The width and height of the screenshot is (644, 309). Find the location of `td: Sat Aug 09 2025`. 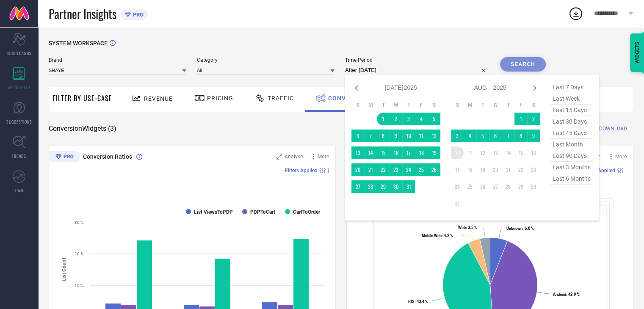

td: Sat Aug 09 2025 is located at coordinates (534, 136).